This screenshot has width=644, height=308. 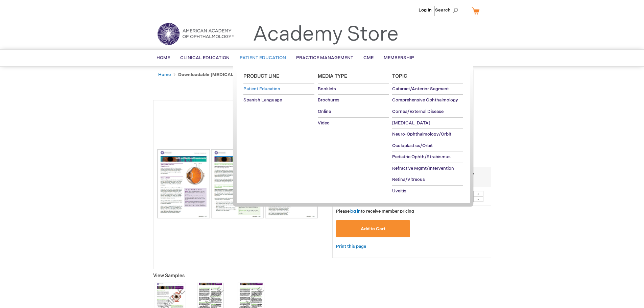 What do you see at coordinates (421, 89) in the screenshot?
I see `span: Cataract/Anterior Segment` at bounding box center [421, 89].